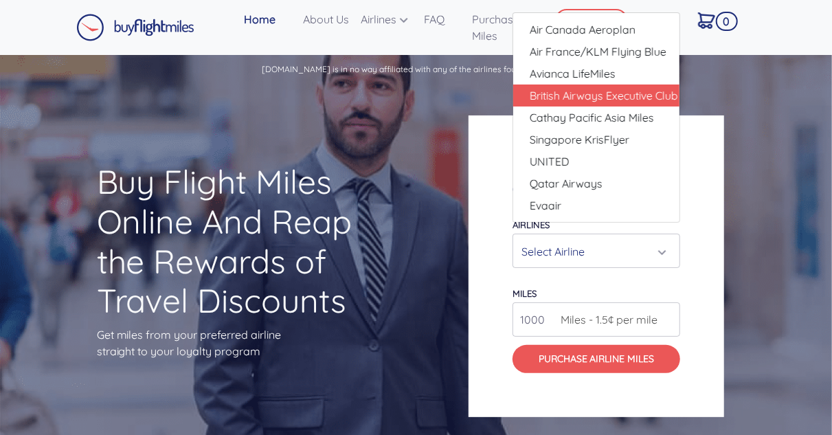 The width and height of the screenshot is (832, 435). I want to click on button: Purchase Airline Miles, so click(597, 359).